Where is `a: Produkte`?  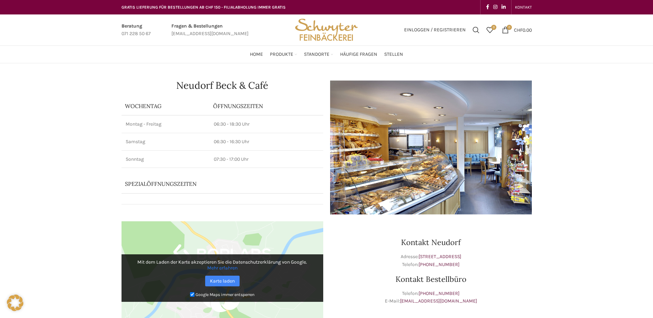 a: Produkte is located at coordinates (283, 54).